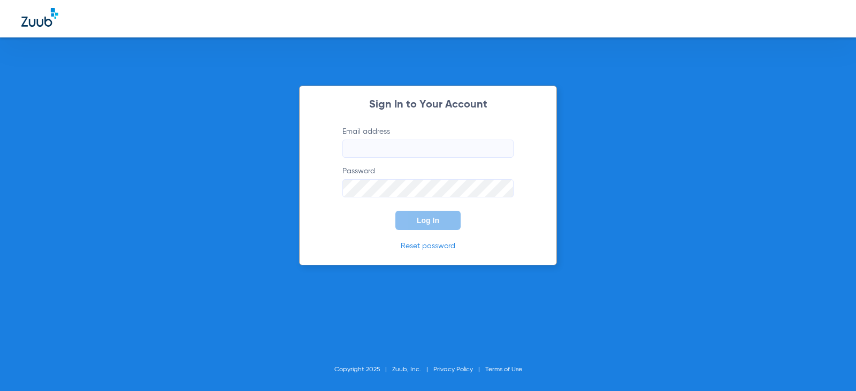  What do you see at coordinates (428, 105) in the screenshot?
I see `h2: Sign In to Your Account` at bounding box center [428, 105].